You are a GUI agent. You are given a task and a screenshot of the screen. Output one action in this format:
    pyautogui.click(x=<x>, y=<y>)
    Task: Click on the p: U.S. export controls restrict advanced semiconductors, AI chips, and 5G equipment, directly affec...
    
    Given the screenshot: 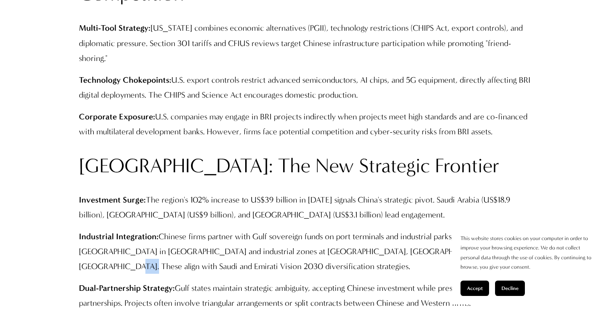 What is the action you would take?
    pyautogui.click(x=307, y=87)
    